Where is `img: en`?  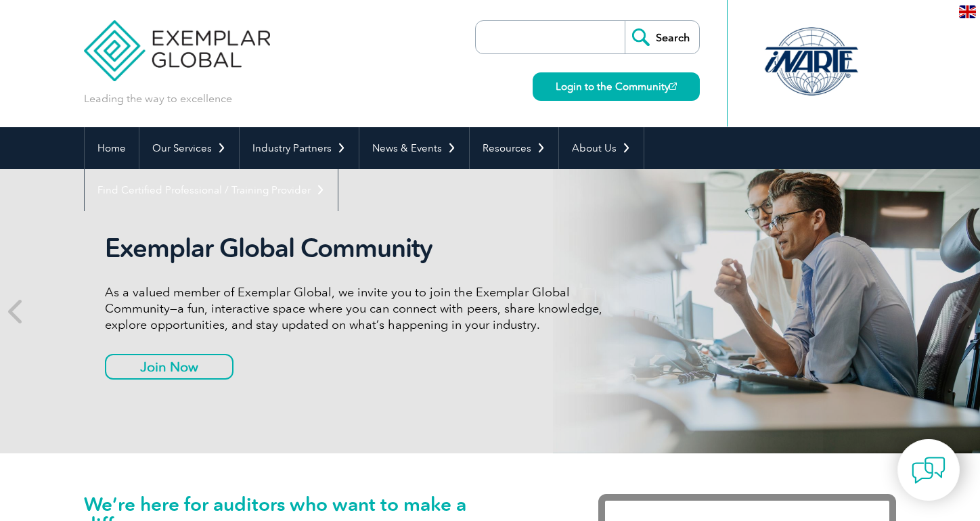
img: en is located at coordinates (967, 11).